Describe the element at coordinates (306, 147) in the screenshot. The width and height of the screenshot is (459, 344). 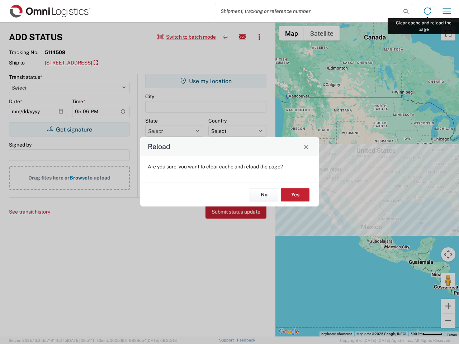
I see `button: Close` at that location.